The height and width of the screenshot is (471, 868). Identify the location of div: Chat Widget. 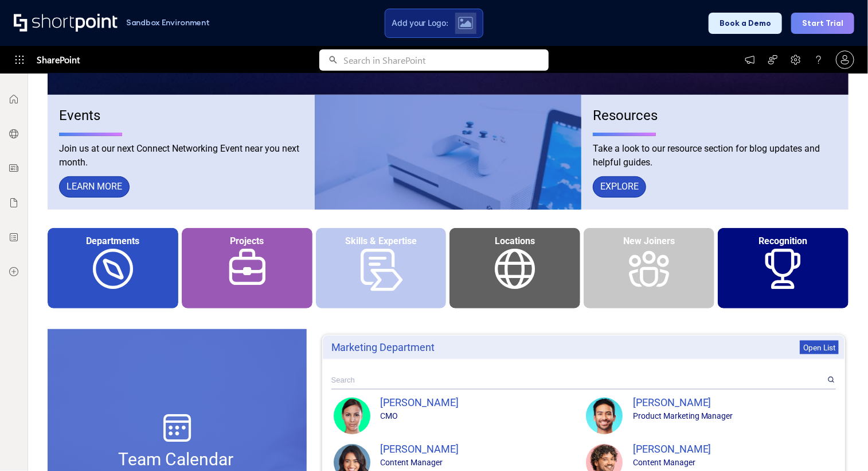
(840, 443).